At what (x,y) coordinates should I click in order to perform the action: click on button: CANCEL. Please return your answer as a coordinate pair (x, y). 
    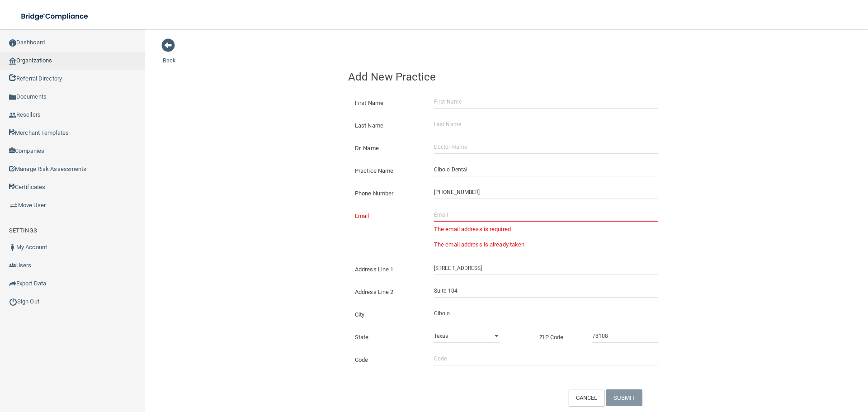
    Looking at the image, I should click on (586, 398).